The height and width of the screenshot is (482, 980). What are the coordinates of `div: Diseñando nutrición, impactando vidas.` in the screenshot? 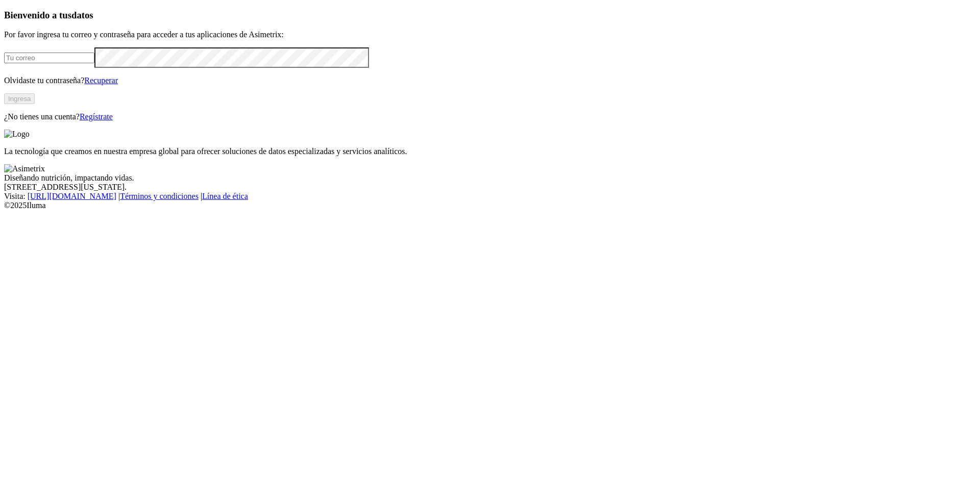 It's located at (490, 178).